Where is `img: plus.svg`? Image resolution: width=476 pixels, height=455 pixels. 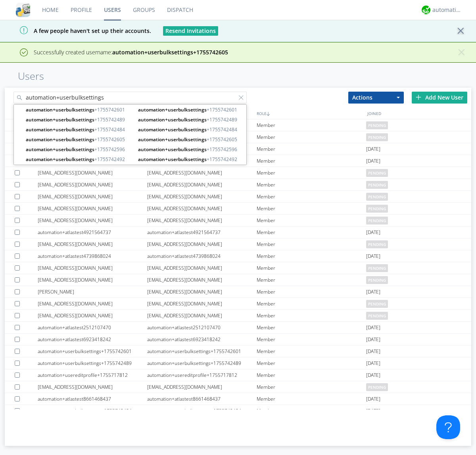 img: plus.svg is located at coordinates (418, 97).